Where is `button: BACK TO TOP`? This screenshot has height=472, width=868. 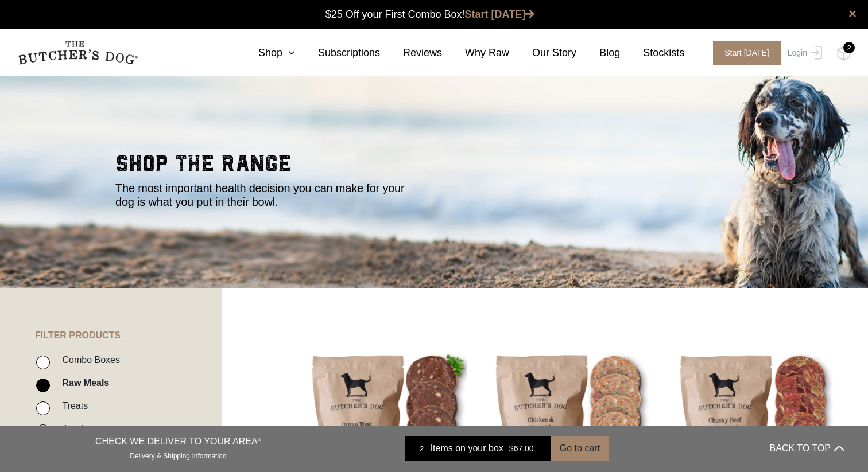
button: BACK TO TOP is located at coordinates (807, 449).